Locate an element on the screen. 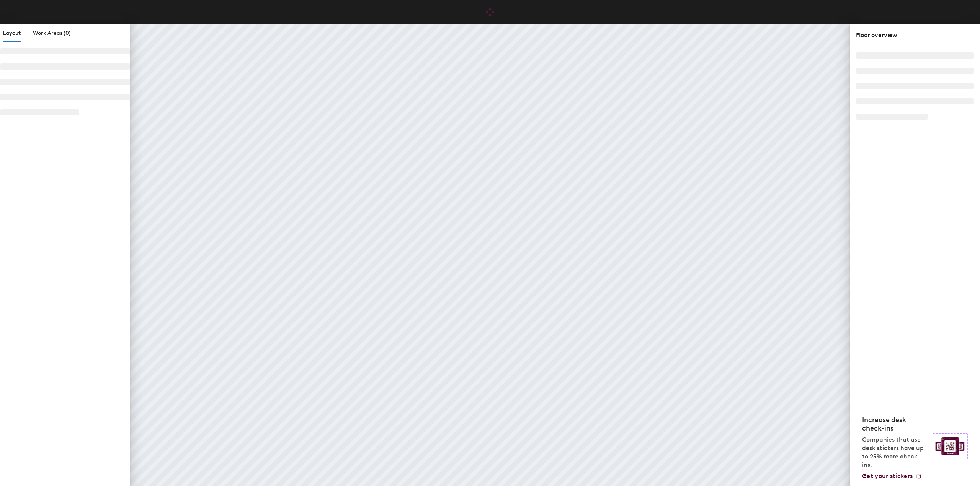 The width and height of the screenshot is (980, 486). span: Get your stickers is located at coordinates (887, 476).